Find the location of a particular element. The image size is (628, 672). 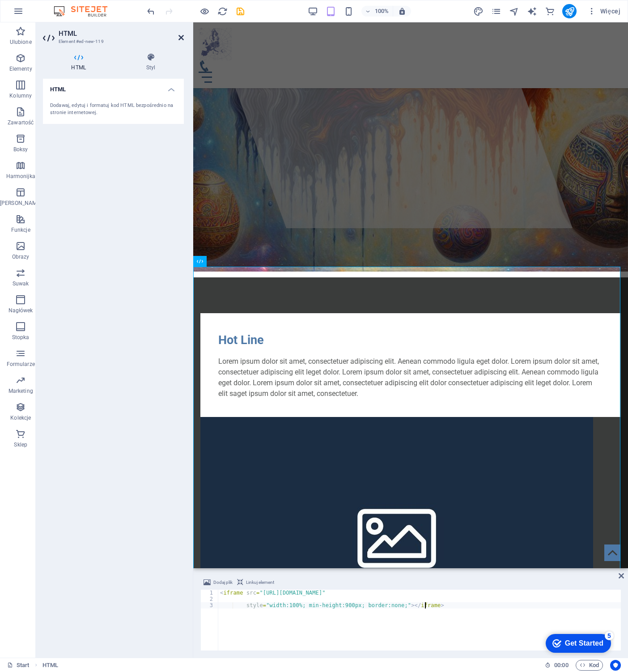

div: Get Started is located at coordinates (46, 14).